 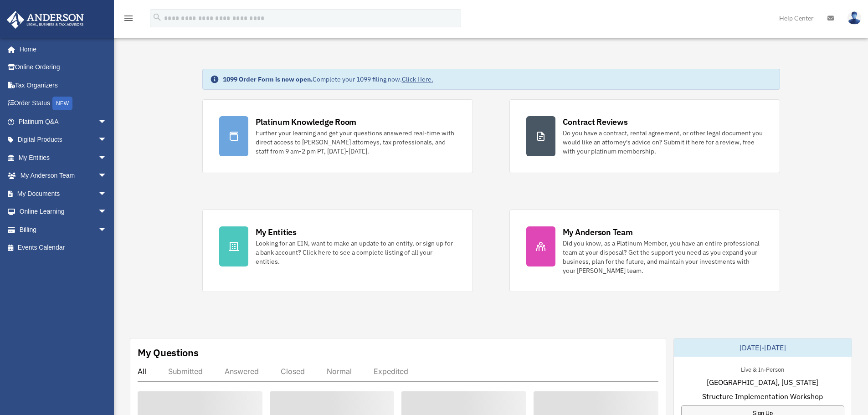 What do you see at coordinates (157, 17) in the screenshot?
I see `i: search` at bounding box center [157, 17].